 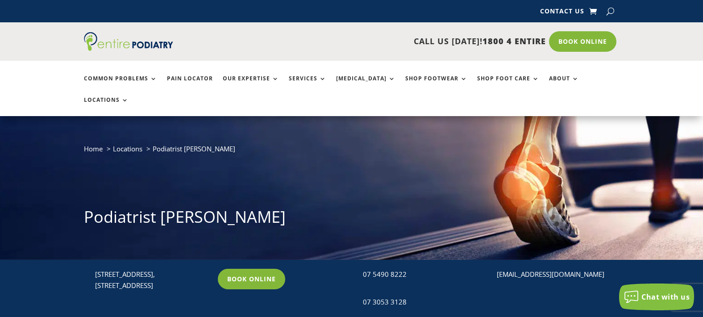 I want to click on nav: breadcrumb, so click(x=352, y=152).